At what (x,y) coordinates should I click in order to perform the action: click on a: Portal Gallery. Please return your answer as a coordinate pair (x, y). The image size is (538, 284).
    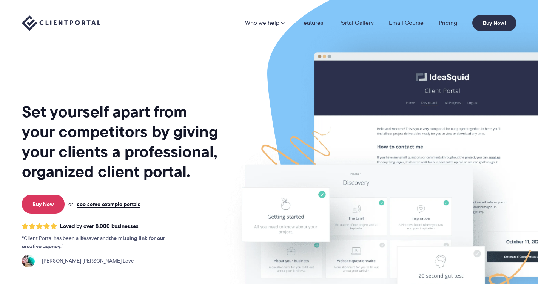
    Looking at the image, I should click on (356, 23).